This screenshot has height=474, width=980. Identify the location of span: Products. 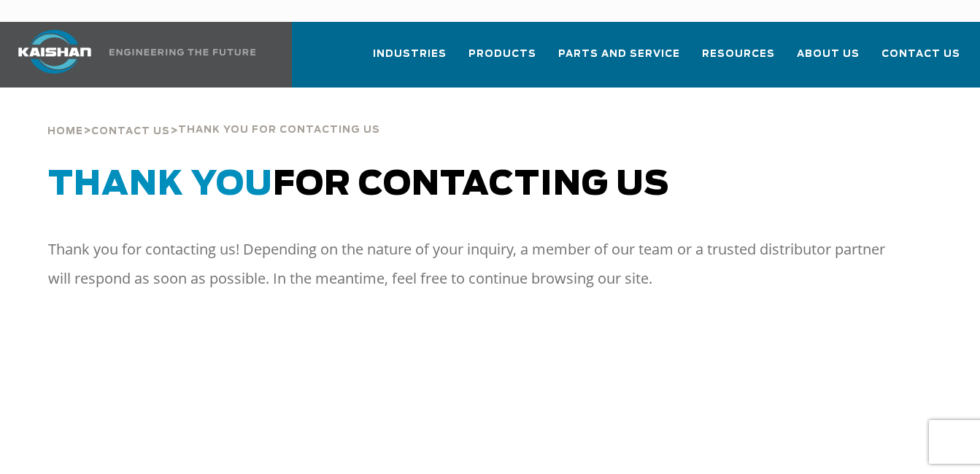
(502, 54).